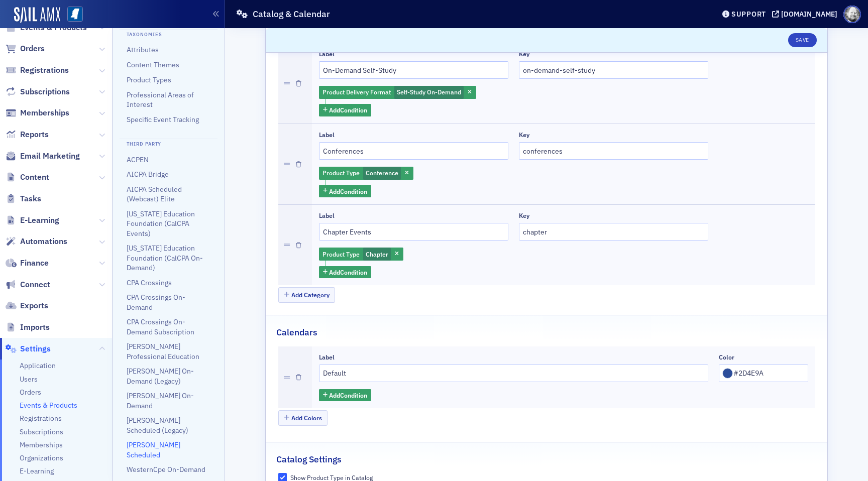 This screenshot has width=868, height=481. Describe the element at coordinates (160, 326) in the screenshot. I see `a: CPA Crossings On-Demand Subscription` at that location.